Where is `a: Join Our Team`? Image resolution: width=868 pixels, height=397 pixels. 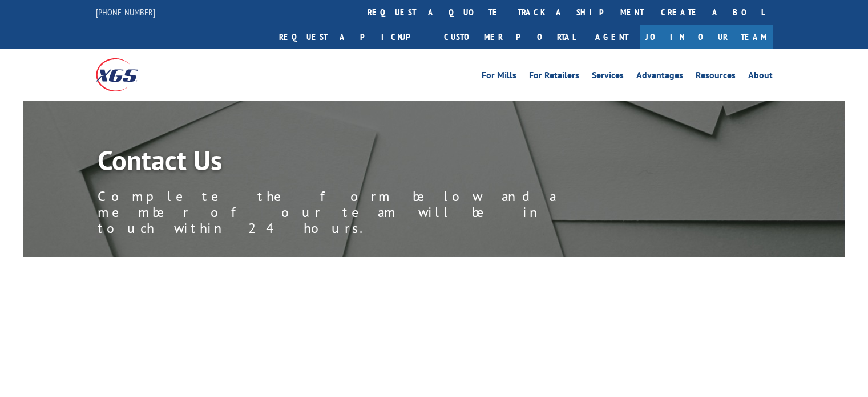 a: Join Our Team is located at coordinates (706, 37).